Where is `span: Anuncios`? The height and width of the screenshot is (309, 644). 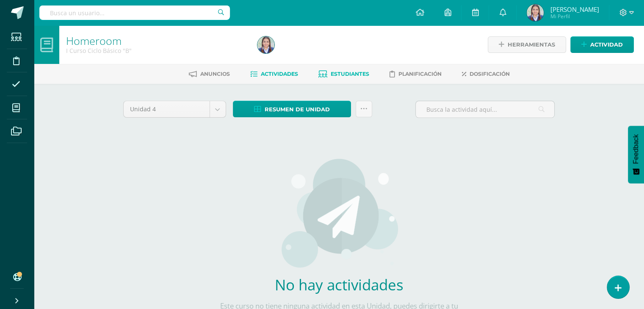
span: Anuncios is located at coordinates (215, 73).